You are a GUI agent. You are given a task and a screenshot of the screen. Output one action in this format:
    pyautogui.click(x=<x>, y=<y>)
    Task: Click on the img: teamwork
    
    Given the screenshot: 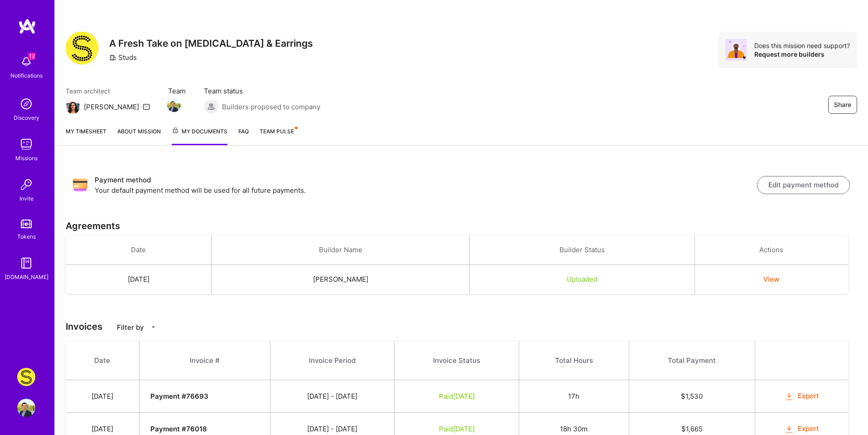 What is the action you would take?
    pyautogui.click(x=26, y=144)
    